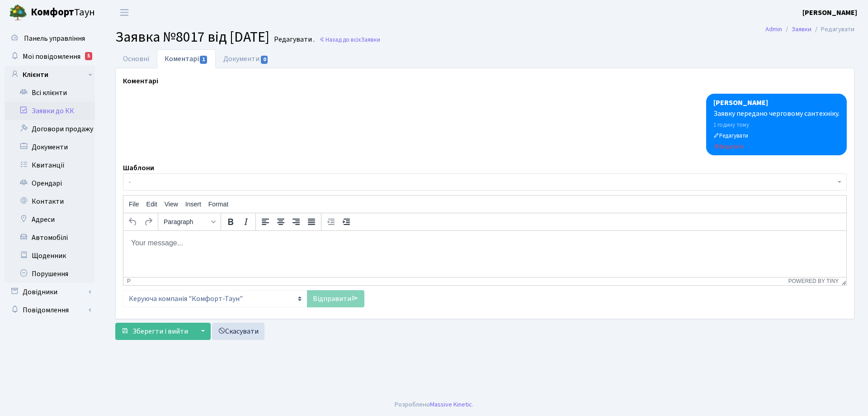 The width and height of the screenshot is (868, 416). What do you see at coordinates (347, 222) in the screenshot?
I see `button: Increase indent` at bounding box center [347, 222].